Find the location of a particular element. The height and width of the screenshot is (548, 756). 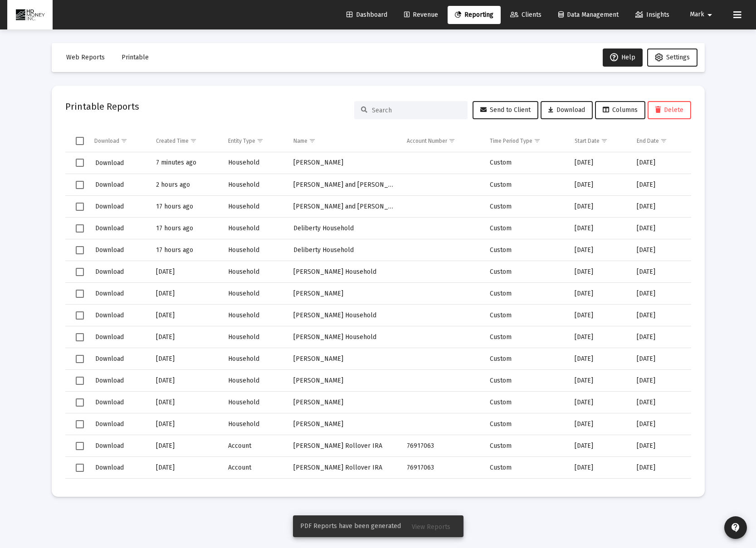

mat-icon: arrow_drop_down is located at coordinates (710, 15).